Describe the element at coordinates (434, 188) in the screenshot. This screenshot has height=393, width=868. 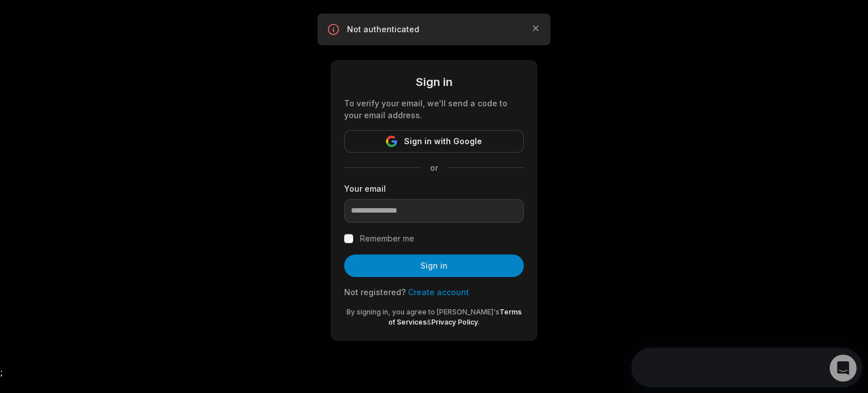
I see `label: Your email` at that location.